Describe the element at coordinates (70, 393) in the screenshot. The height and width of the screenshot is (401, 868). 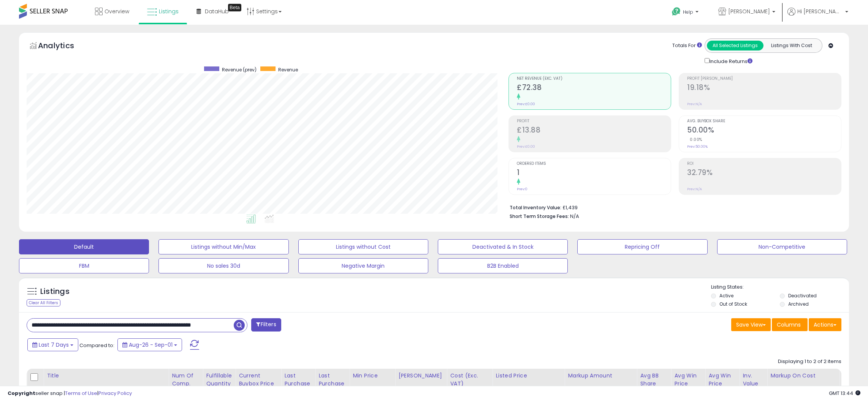
I see `div: seller snap | |` at that location.